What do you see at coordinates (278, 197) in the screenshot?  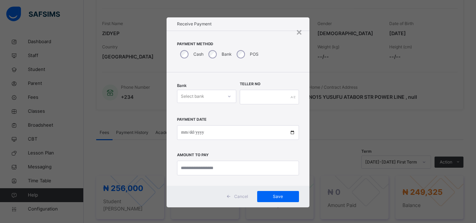 I see `span: Save` at bounding box center [278, 197].